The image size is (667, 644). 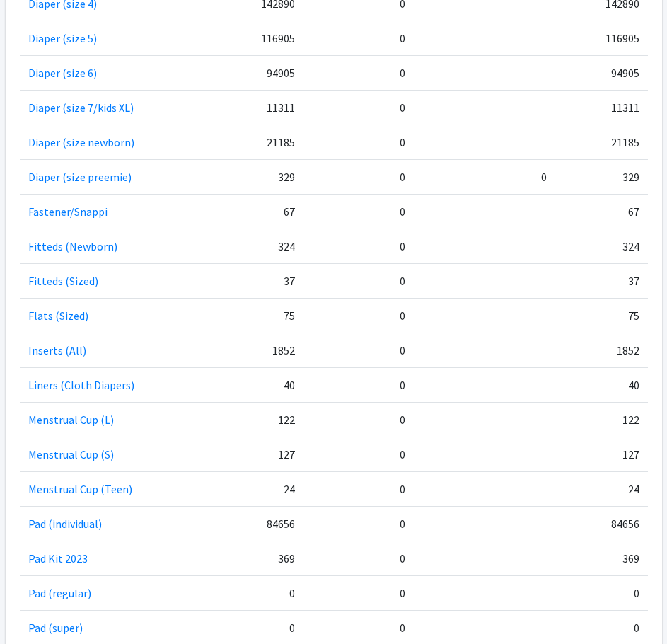 I want to click on a: Diaper (size 7/kids XL), so click(x=81, y=108).